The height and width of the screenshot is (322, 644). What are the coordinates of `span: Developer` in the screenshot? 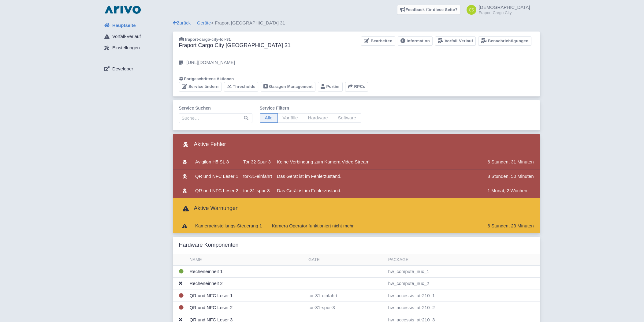 It's located at (123, 69).